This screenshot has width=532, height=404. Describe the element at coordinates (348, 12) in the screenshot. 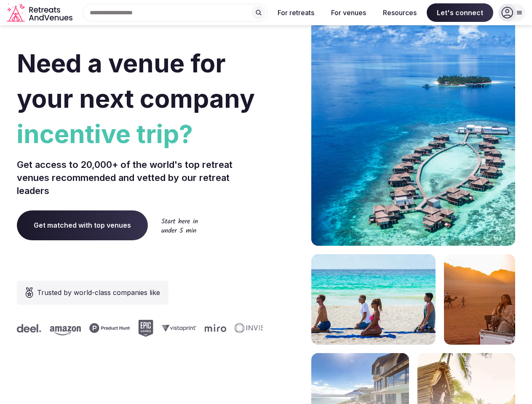

I see `button: For venues` at that location.